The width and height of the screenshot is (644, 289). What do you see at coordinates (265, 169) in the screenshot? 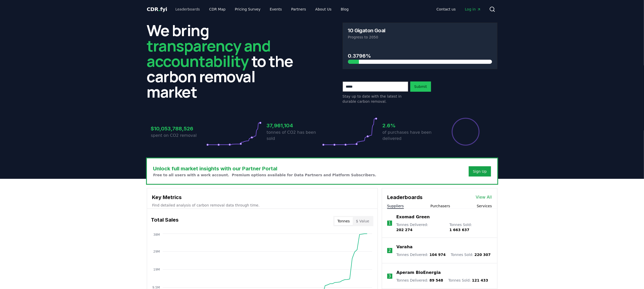
I see `h3: Unlock full market insights with our Partner Portal` at bounding box center [265, 169].